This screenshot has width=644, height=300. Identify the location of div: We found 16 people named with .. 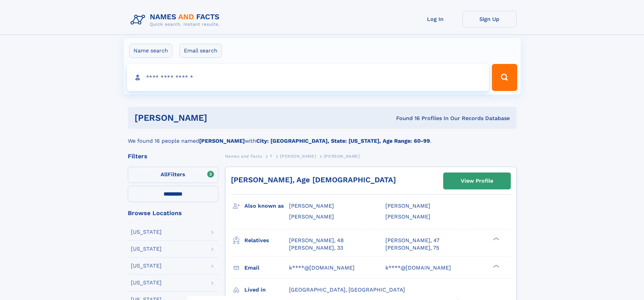
(322, 137).